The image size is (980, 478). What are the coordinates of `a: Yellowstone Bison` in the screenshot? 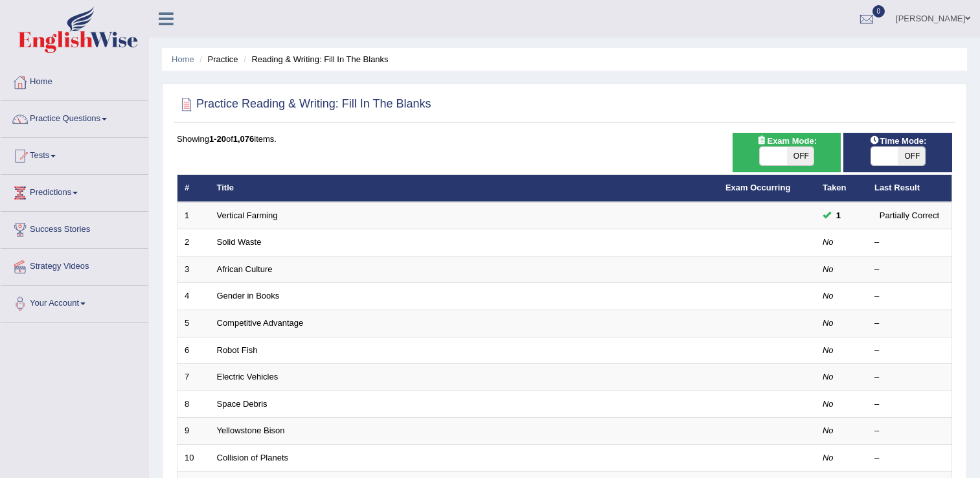 It's located at (251, 430).